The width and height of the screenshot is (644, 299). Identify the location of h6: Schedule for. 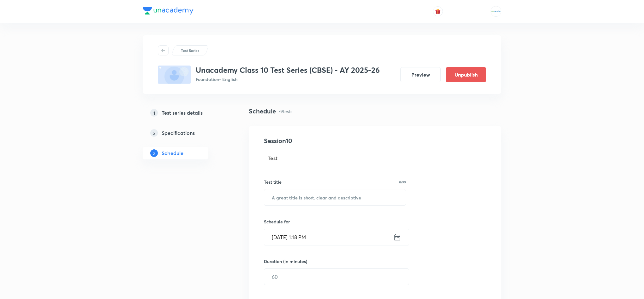
(335, 222).